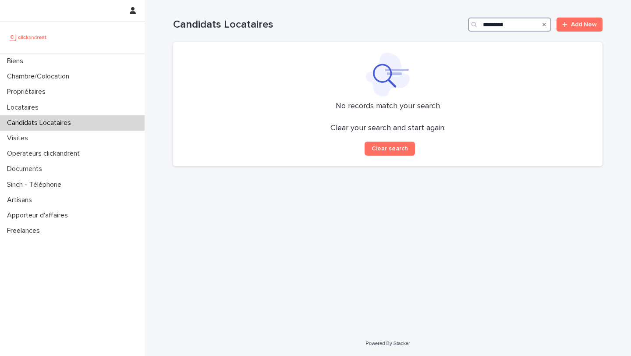 Image resolution: width=631 pixels, height=356 pixels. What do you see at coordinates (39, 215) in the screenshot?
I see `p: Apporteur d'affaires` at bounding box center [39, 215].